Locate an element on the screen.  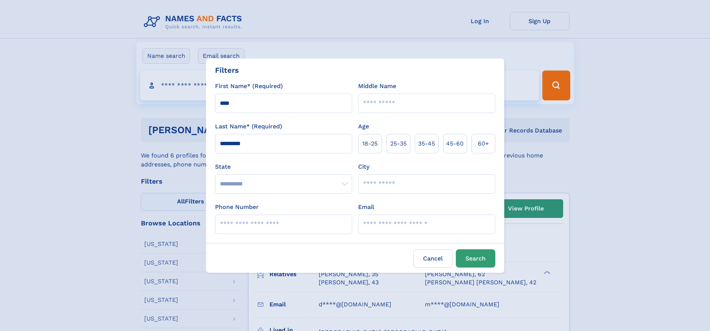
label: Middle Name is located at coordinates (377, 86).